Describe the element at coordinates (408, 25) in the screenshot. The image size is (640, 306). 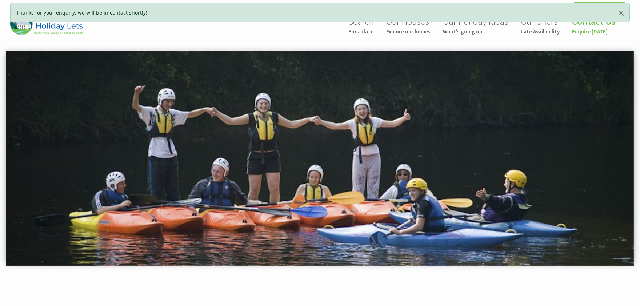
I see `a: Our HousesExplore our homes` at that location.